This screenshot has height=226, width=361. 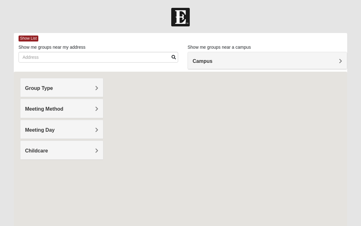 What do you see at coordinates (36, 151) in the screenshot?
I see `span: Childcare` at bounding box center [36, 151].